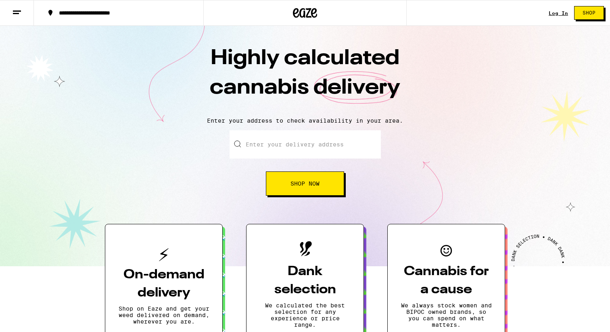  Describe the element at coordinates (305, 281) in the screenshot. I see `h3: Dank selection` at that location.